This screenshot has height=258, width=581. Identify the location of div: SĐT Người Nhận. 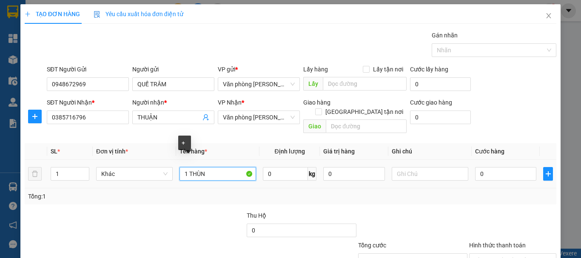
(88, 103).